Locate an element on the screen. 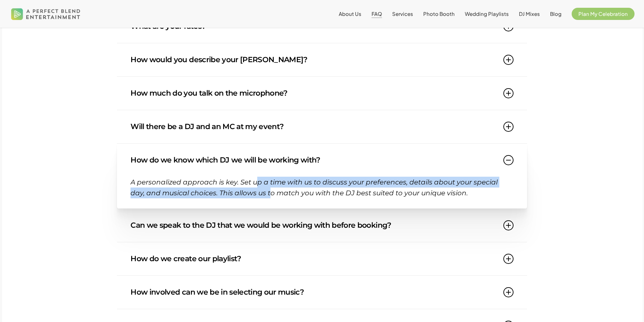 This screenshot has width=644, height=322. a: Will there be a DJ and an MC at my event? is located at coordinates (322, 127).